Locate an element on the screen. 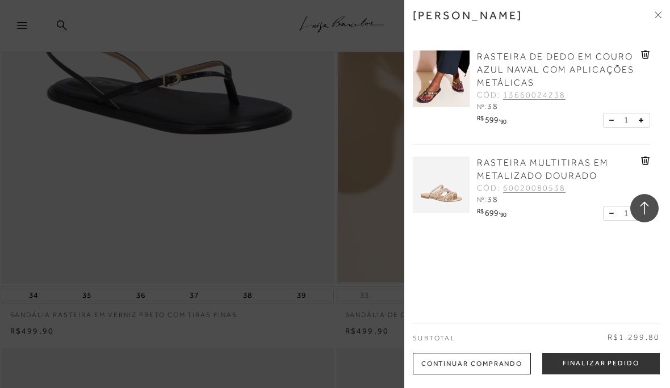 This screenshot has height=388, width=670. div: Continuar Comprando is located at coordinates (472, 364).